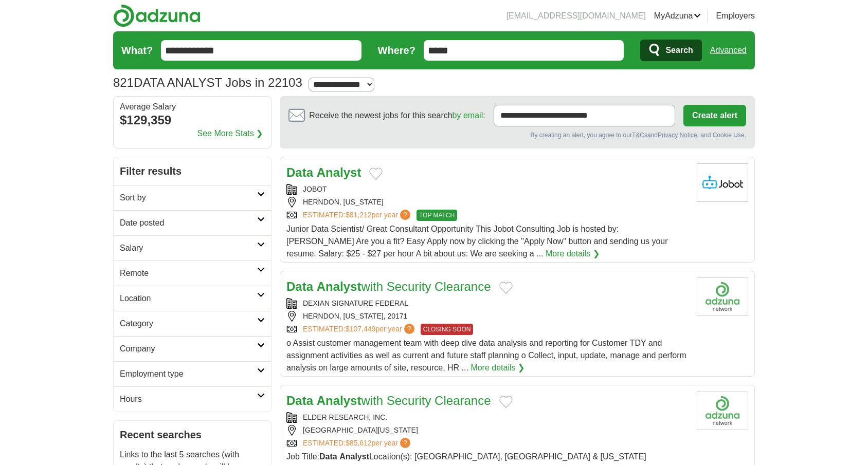 Image resolution: width=868 pixels, height=465 pixels. What do you see at coordinates (188, 374) in the screenshot?
I see `h2: Employment type` at bounding box center [188, 374].